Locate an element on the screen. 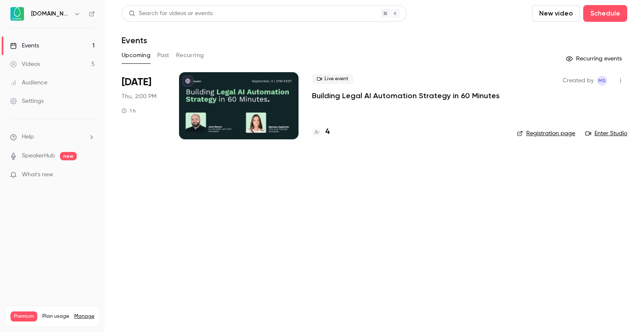 The image size is (644, 332). span: Marie Skachko is located at coordinates (602, 81).